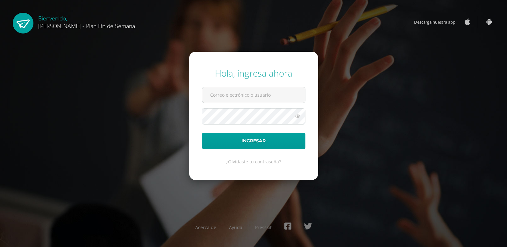 The image size is (507, 247). Describe the element at coordinates (87, 21) in the screenshot. I see `div: Bienvenido,` at that location.